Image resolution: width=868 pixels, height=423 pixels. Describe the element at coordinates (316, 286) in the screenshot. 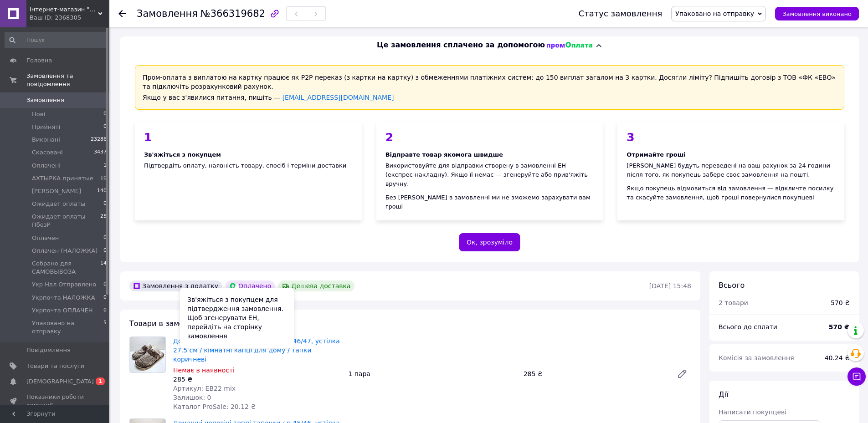

I see `div: Дешева доставка` at that location.